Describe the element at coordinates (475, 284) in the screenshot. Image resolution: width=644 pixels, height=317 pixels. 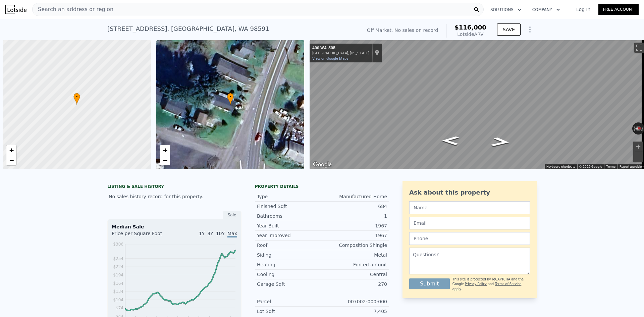
I see `a: Privacy Policy` at that location.